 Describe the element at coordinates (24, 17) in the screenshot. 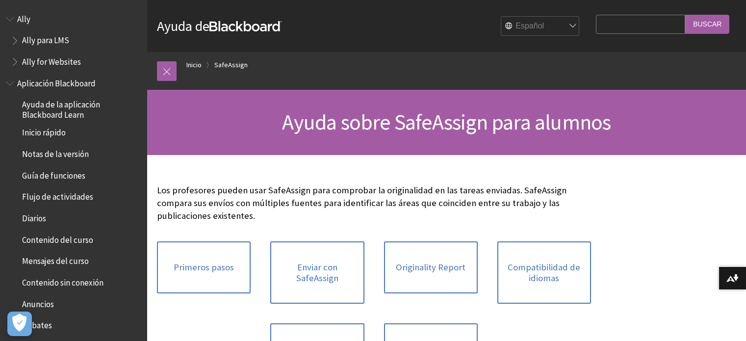

I see `span: Ally` at that location.